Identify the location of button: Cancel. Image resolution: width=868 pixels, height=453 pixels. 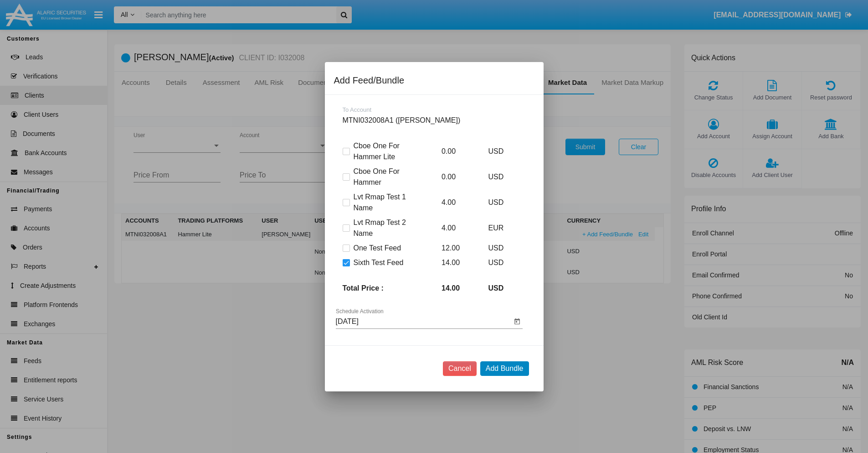
(460, 368).